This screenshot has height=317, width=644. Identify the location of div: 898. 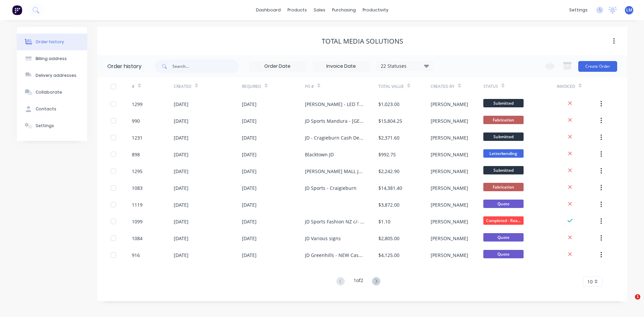
(136, 154).